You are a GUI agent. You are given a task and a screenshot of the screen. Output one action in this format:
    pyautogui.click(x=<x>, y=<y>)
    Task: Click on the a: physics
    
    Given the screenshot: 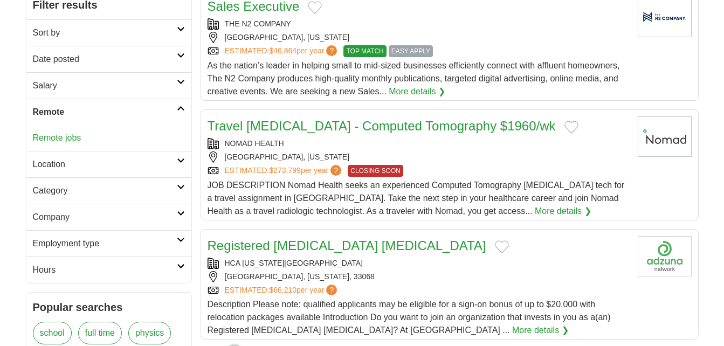 What is the action you would take?
    pyautogui.click(x=149, y=333)
    